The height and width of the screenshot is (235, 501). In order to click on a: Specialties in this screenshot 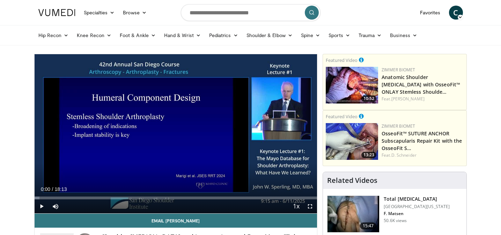, I will do `click(99, 13)`.